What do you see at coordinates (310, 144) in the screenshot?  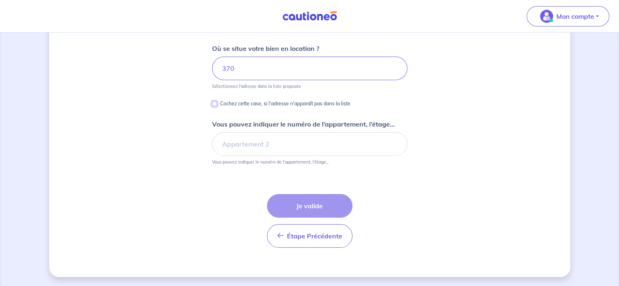 I see `input: Appartement 2` at bounding box center [310, 144].